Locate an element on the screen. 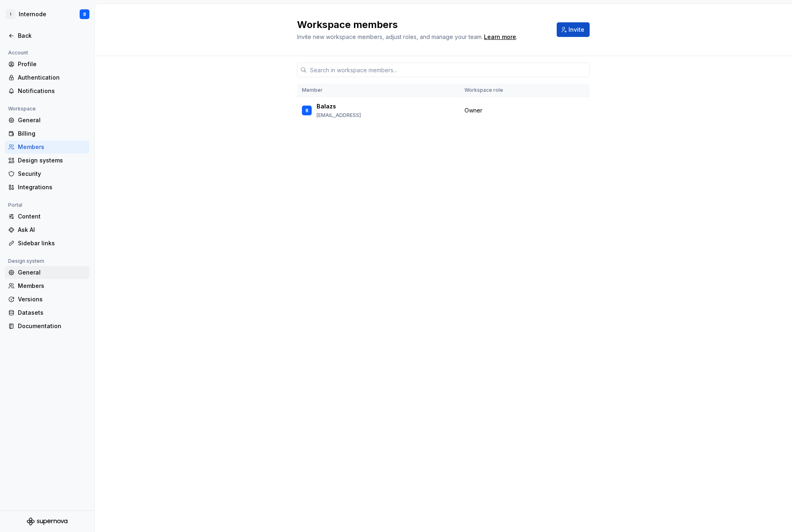  a: Learn more is located at coordinates (499, 37).